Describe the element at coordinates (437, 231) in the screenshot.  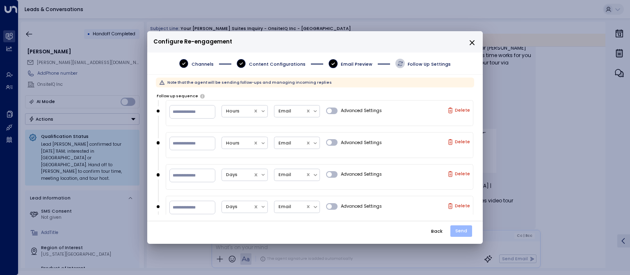
I see `button: Back` at that location.